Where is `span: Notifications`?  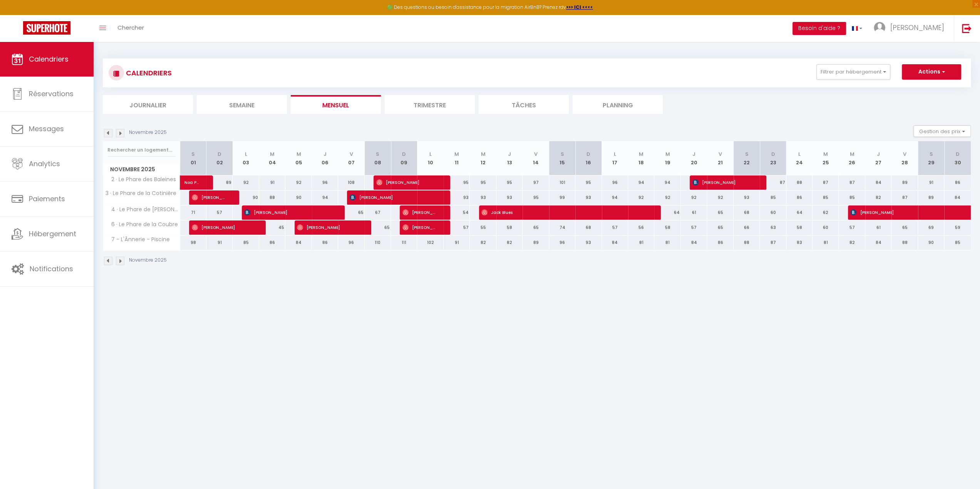 span: Notifications is located at coordinates (51, 269).